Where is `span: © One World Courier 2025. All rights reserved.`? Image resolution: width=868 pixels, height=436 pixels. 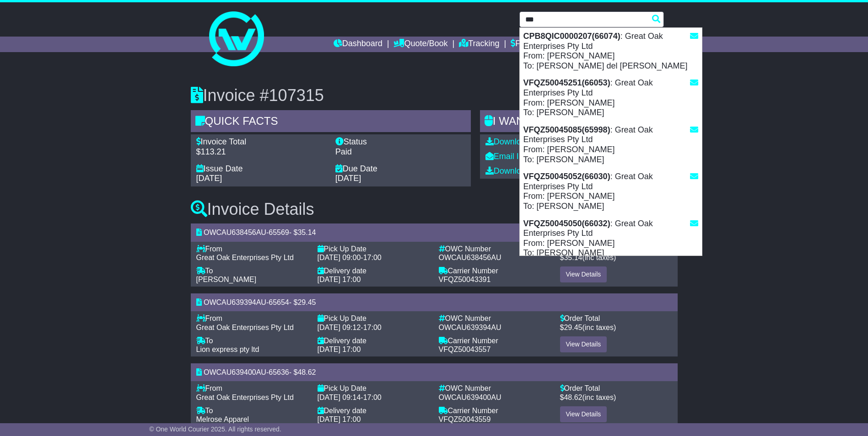 span: © One World Courier 2025. All rights reserved. is located at coordinates (215, 429).